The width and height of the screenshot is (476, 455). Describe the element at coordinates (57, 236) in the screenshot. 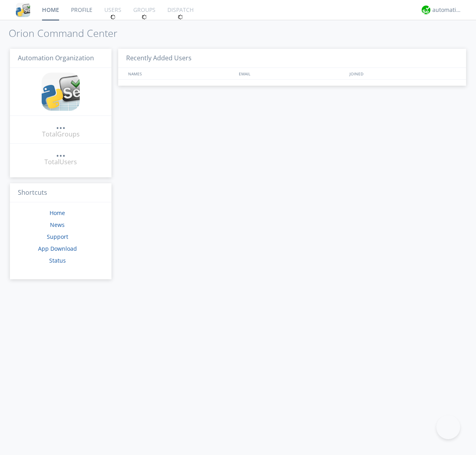

I see `a: Support` at that location.